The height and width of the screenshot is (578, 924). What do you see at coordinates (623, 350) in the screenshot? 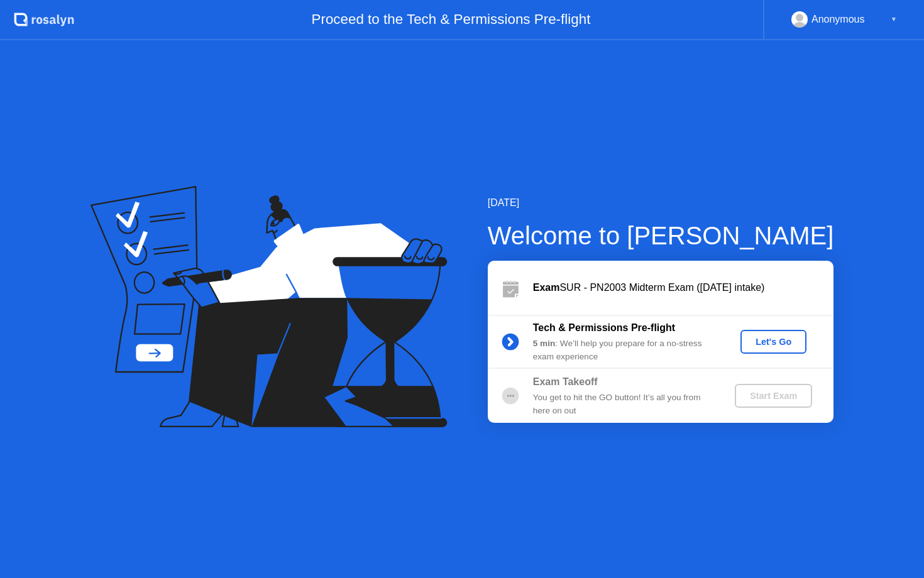
I see `div: : We’ll help you prepare for a no-stress exam experience` at bounding box center [623, 350].